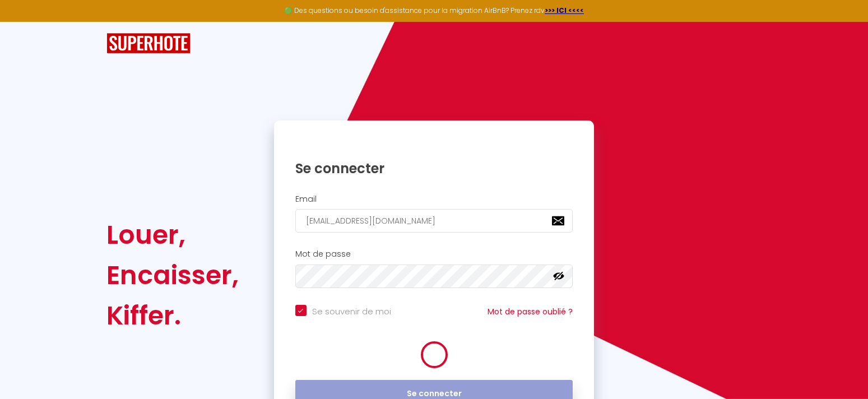 The image size is (868, 399). What do you see at coordinates (149, 43) in the screenshot?
I see `img: SuperHote logo` at bounding box center [149, 43].